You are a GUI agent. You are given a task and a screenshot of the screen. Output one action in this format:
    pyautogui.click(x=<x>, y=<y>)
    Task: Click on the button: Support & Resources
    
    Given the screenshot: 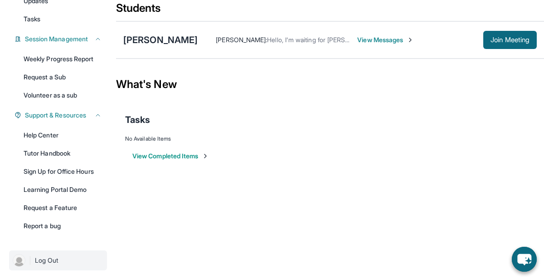 What is the action you would take?
    pyautogui.click(x=61, y=115)
    